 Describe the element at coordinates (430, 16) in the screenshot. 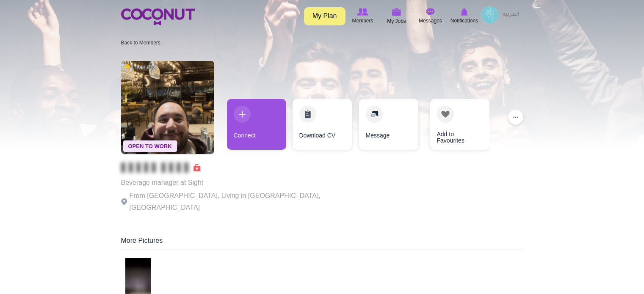

I see `a: Messages Messages` at that location.